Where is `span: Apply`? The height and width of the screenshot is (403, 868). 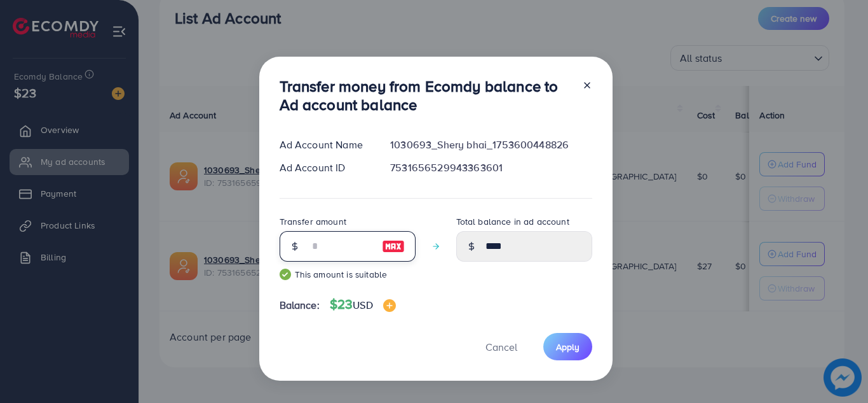
span: Apply is located at coordinates (568, 347).